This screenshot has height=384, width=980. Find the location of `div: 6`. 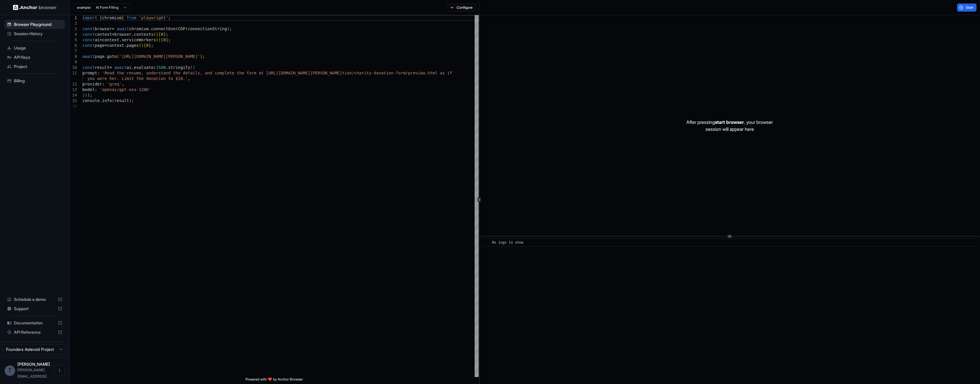

div: 6 is located at coordinates (73, 45).